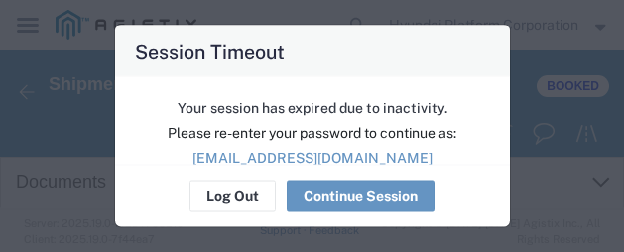 The height and width of the screenshot is (252, 624). What do you see at coordinates (573, 37) in the screenshot?
I see `span: Booked` at bounding box center [573, 37].